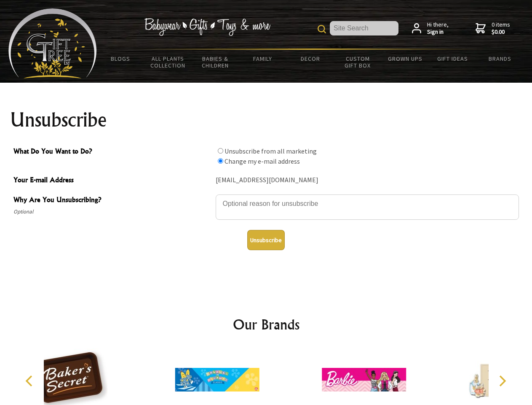 This screenshot has height=405, width=532. I want to click on span: Optional, so click(113, 212).